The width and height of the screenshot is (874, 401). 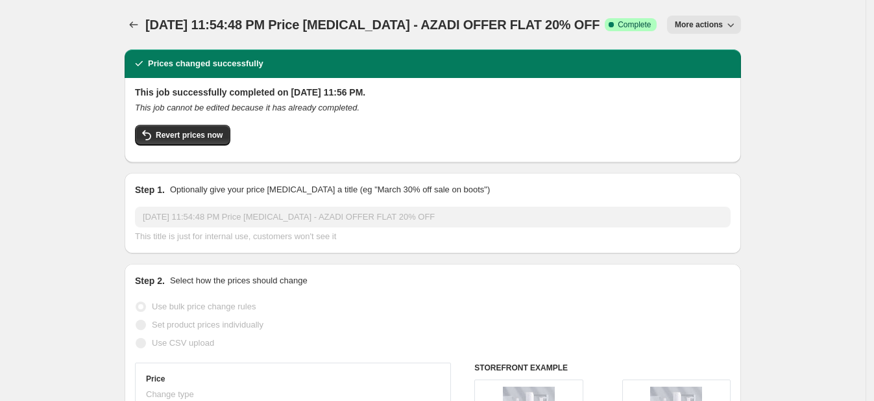 I want to click on h2: Prices changed successfully, so click(x=206, y=64).